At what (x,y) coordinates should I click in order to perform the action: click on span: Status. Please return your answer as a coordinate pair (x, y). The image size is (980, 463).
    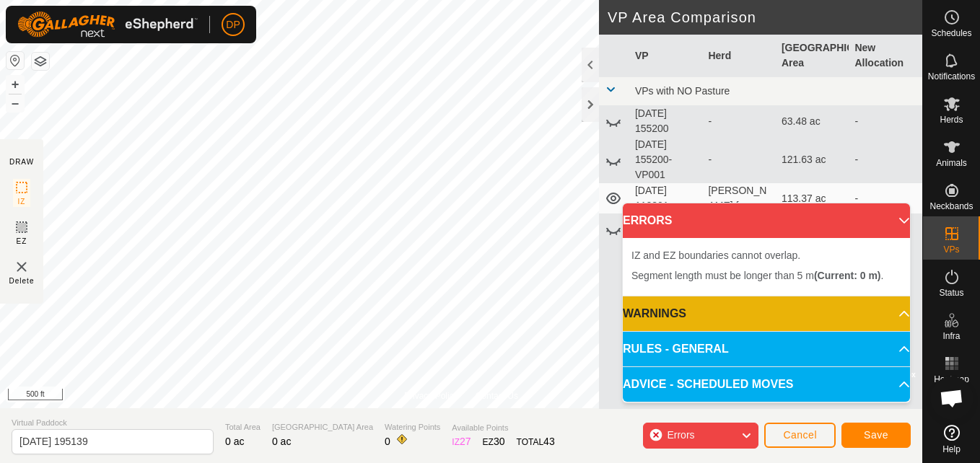
    Looking at the image, I should click on (950, 293).